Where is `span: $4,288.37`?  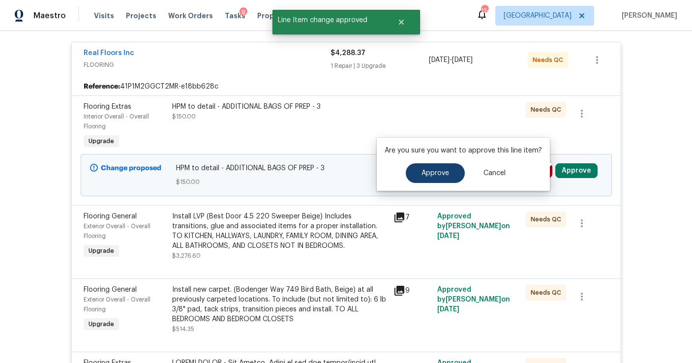
span: $4,288.37 is located at coordinates (348, 53).